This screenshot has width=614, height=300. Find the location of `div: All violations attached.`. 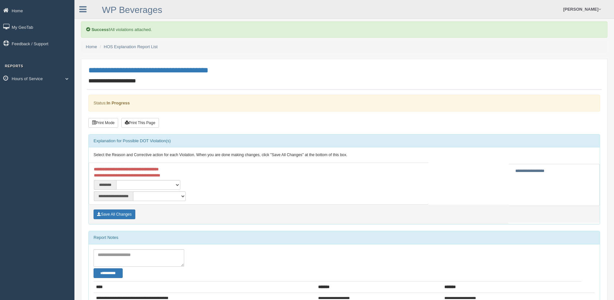

div: All violations attached. is located at coordinates (344, 29).